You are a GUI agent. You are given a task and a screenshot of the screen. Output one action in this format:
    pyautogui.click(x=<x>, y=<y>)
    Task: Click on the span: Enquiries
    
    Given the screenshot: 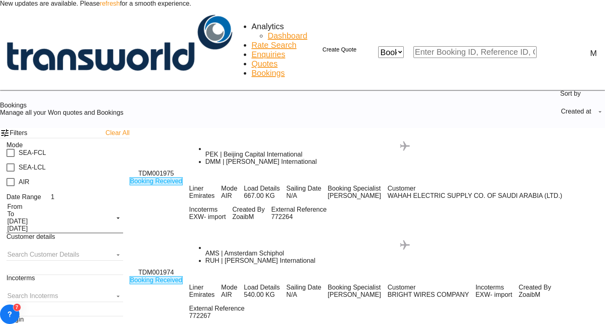 What is the action you would take?
    pyautogui.click(x=268, y=54)
    